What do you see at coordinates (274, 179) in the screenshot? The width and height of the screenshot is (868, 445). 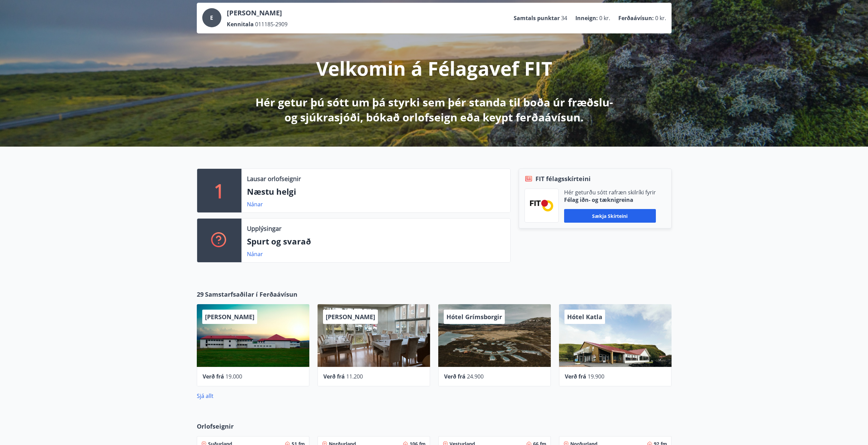 I see `p: Lausar orlofseignir` at bounding box center [274, 179].